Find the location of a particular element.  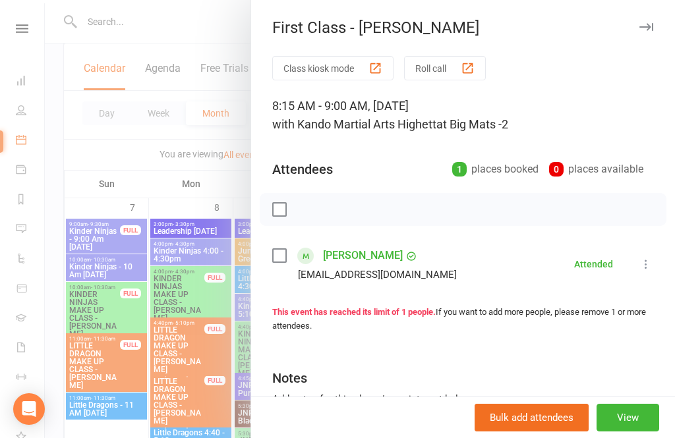

div: places booked is located at coordinates (495, 169).